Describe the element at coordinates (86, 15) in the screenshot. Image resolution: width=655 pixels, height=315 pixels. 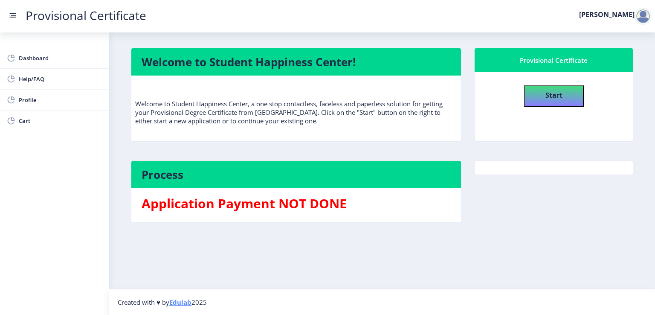
I see `a: Provisional Certificate` at that location.